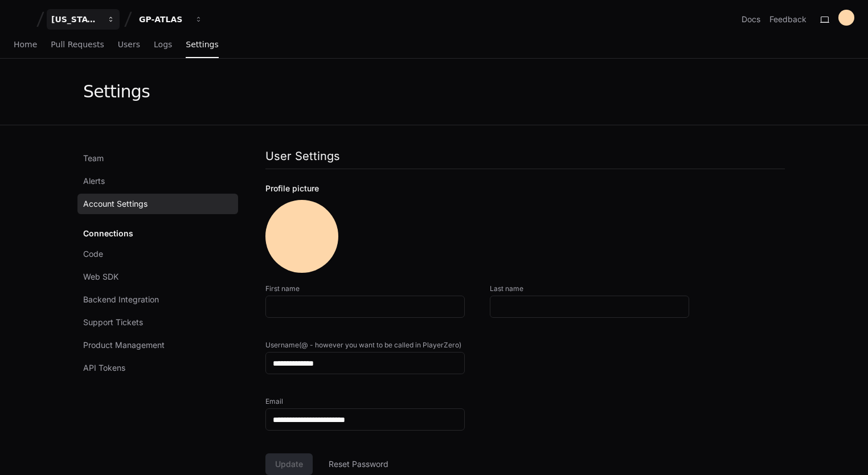 The height and width of the screenshot is (475, 868). I want to click on div: GP-ATLAS, so click(163, 19).